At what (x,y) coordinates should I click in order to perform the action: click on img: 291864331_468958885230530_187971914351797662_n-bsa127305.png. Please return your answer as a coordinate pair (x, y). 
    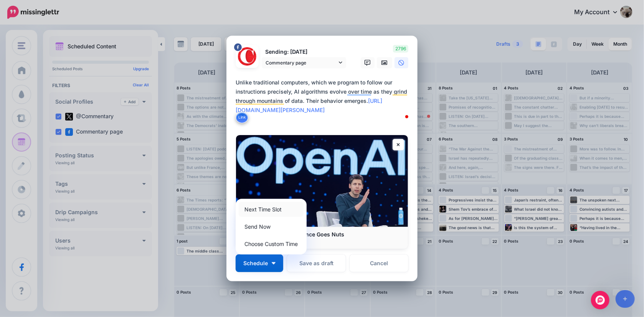
    Looking at the image, I should click on (247, 57).